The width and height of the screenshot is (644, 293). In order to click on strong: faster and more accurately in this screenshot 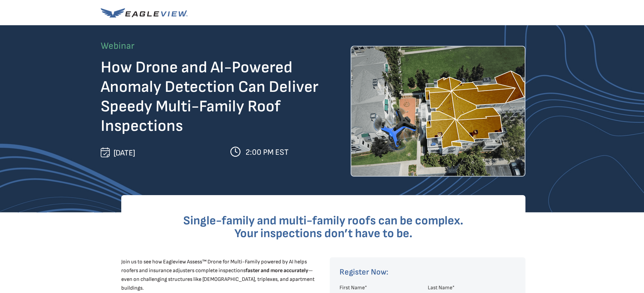, I will do `click(277, 271)`.